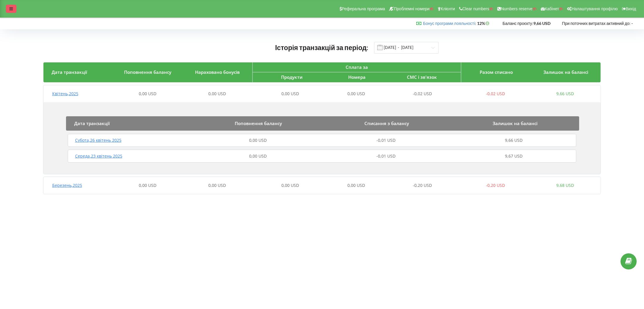 This screenshot has width=644, height=309. I want to click on span: Numbers reserve, so click(517, 9).